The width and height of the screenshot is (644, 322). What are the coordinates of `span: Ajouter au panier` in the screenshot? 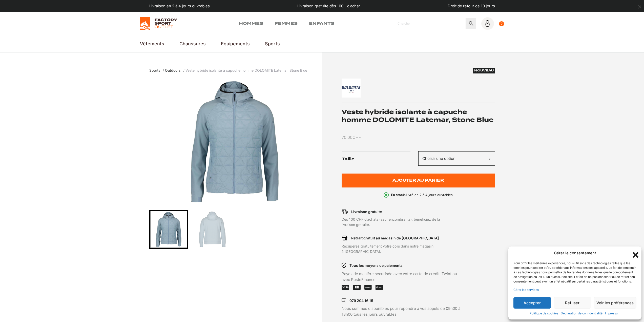 It's located at (418, 180).